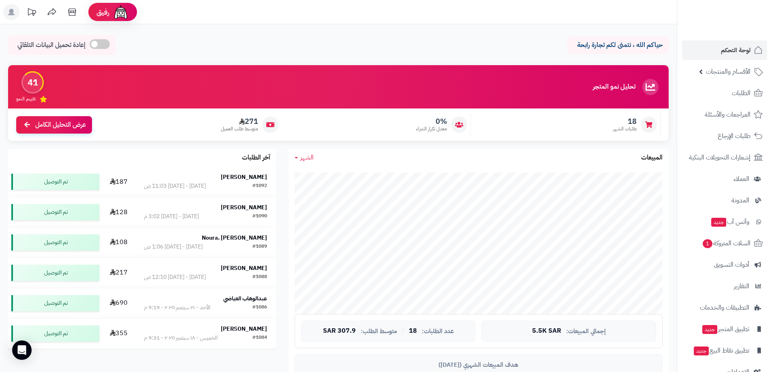  Describe the element at coordinates (103, 12) in the screenshot. I see `span: رفيق` at that location.